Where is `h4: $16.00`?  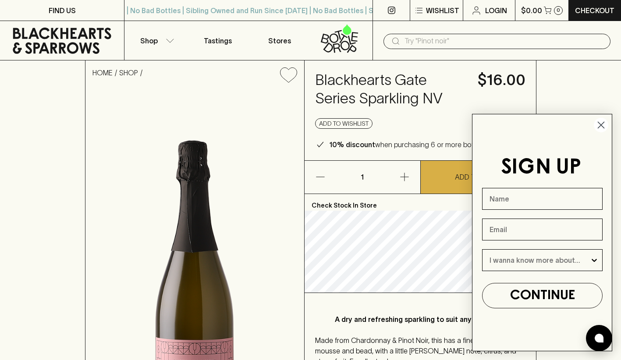
h4: $16.00 is located at coordinates (501, 80).